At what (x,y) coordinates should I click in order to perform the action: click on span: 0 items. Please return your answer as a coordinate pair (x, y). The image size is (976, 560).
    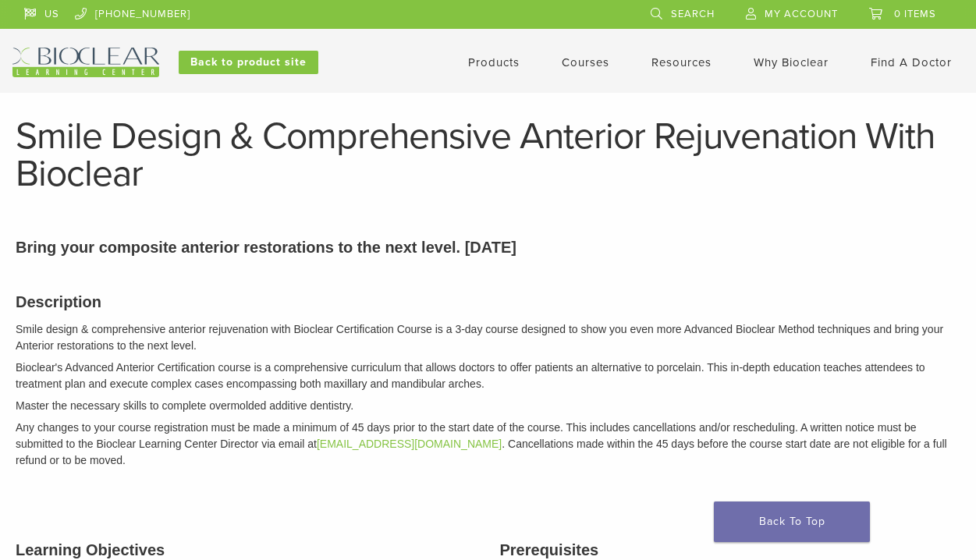
    Looking at the image, I should click on (915, 14).